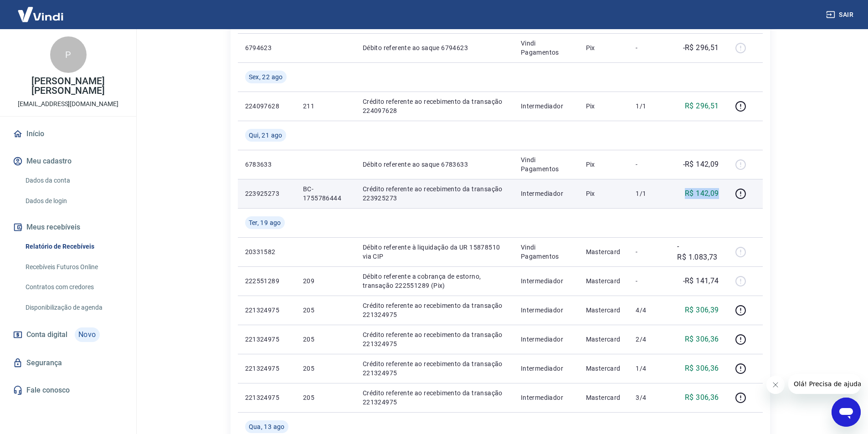  Describe the element at coordinates (68, 54) in the screenshot. I see `div: P` at that location.